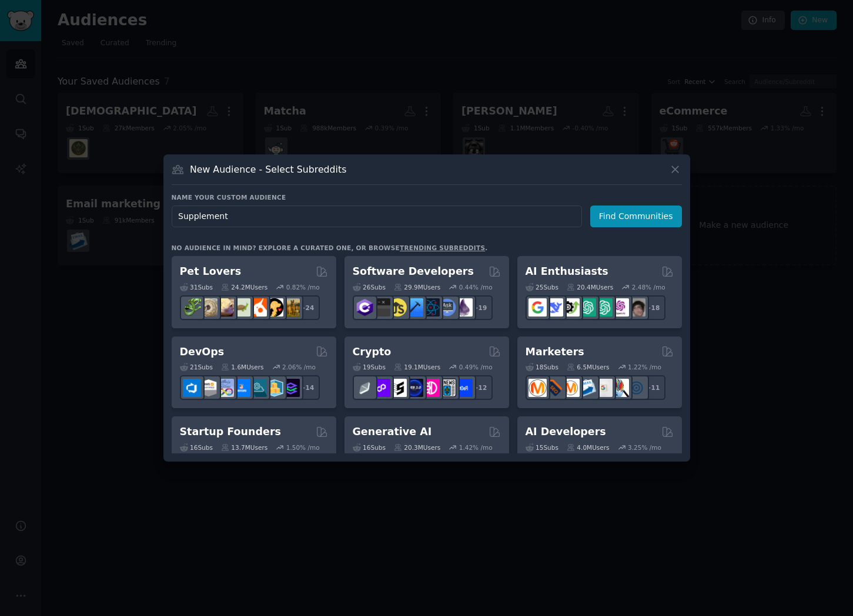 The image size is (853, 616). Describe the element at coordinates (570, 388) in the screenshot. I see `img: AskMarketing` at that location.